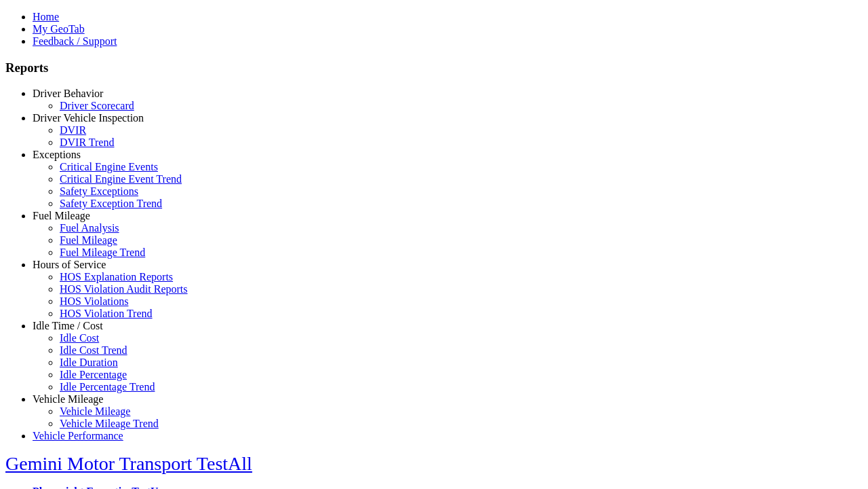  What do you see at coordinates (110, 203) in the screenshot?
I see `a: Safety Exception Trend` at bounding box center [110, 203].